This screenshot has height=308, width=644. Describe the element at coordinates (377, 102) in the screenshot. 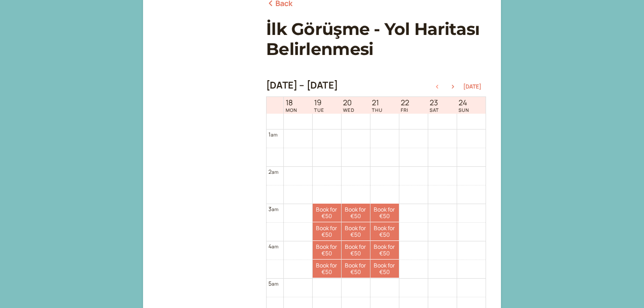

I see `span: 21` at that location.